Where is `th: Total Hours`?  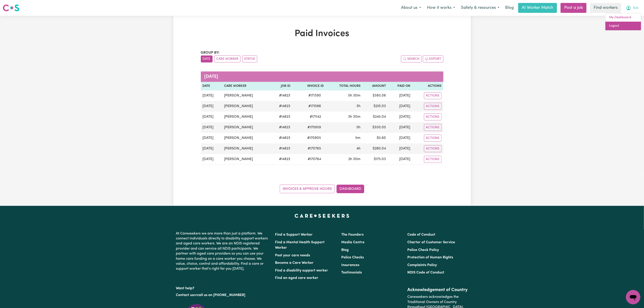 th: Total Hours is located at coordinates (344, 86).